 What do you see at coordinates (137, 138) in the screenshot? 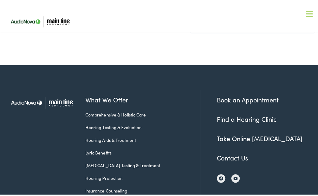
I see `a: Hearing Aids & Treatment` at bounding box center [137, 138].